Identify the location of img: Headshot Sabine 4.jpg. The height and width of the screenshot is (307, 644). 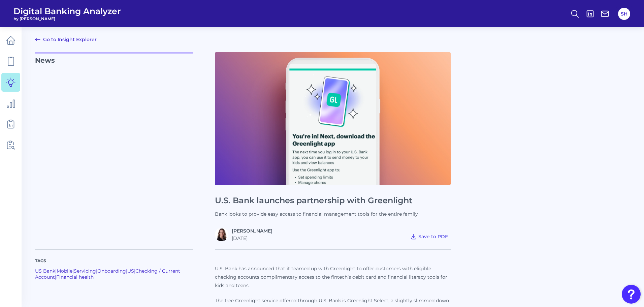
(222, 235).